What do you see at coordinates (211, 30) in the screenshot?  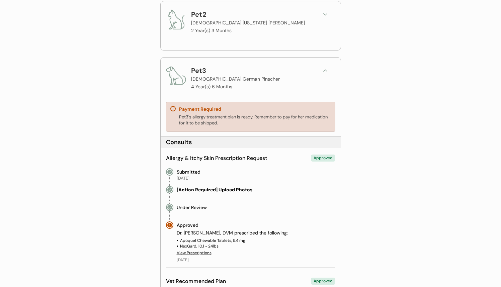 I see `p: 2 Year(s) 3 Months` at bounding box center [211, 30].